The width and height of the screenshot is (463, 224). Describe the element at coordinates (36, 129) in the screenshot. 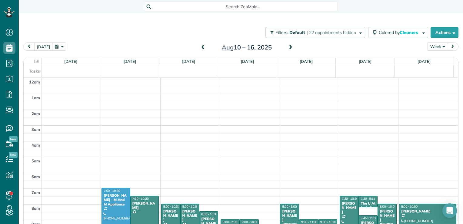

I see `span: 3am` at that location.